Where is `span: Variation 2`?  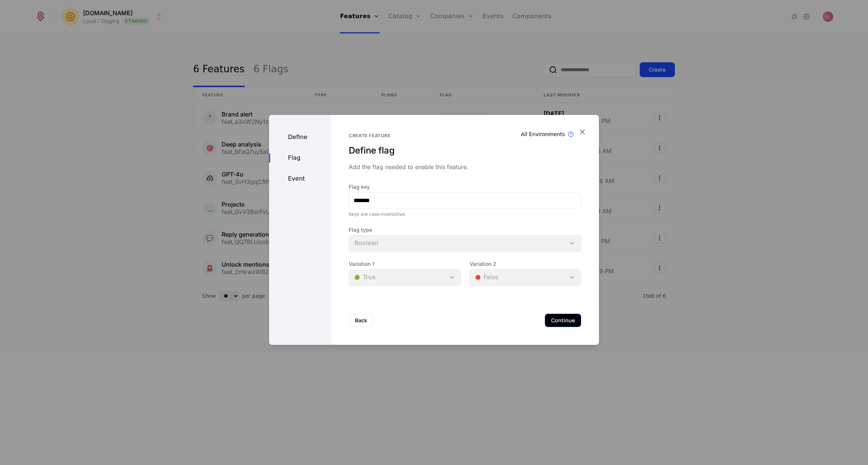 span: Variation 2 is located at coordinates (525, 264).